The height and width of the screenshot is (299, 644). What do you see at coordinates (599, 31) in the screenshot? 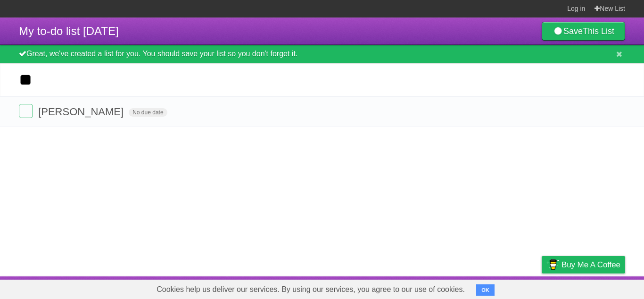
I see `b: This List` at bounding box center [599, 31].